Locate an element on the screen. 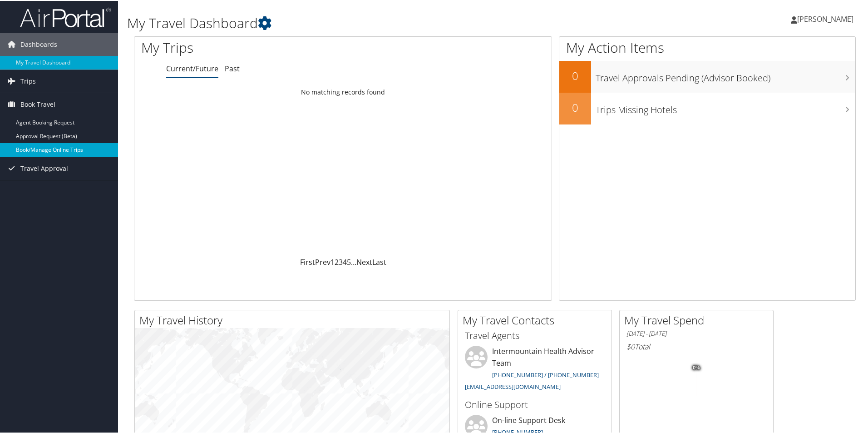 The image size is (868, 433). a: 1 is located at coordinates (332, 261).